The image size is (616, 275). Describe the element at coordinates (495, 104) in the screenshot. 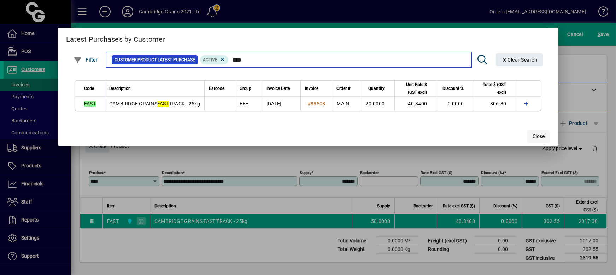

I see `td: 806.80` at that location.